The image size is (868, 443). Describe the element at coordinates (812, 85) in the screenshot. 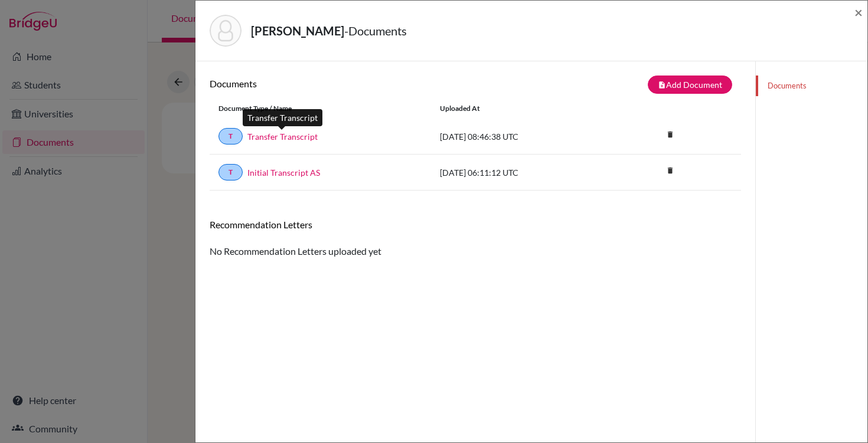

I see `a: Documents` at that location.